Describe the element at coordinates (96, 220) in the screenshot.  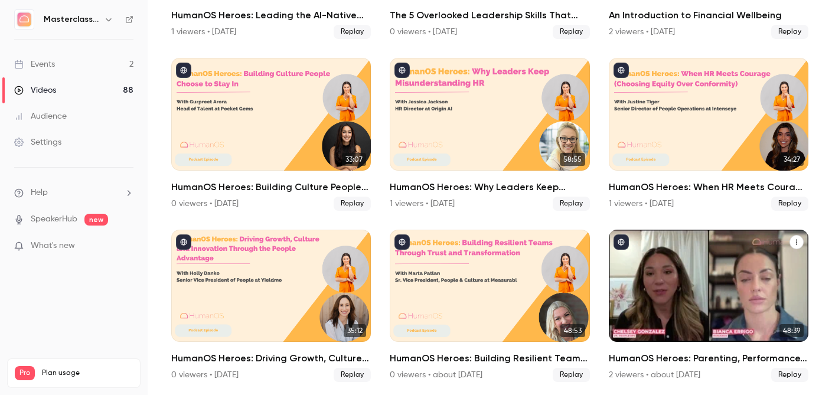
I see `span: new` at that location.